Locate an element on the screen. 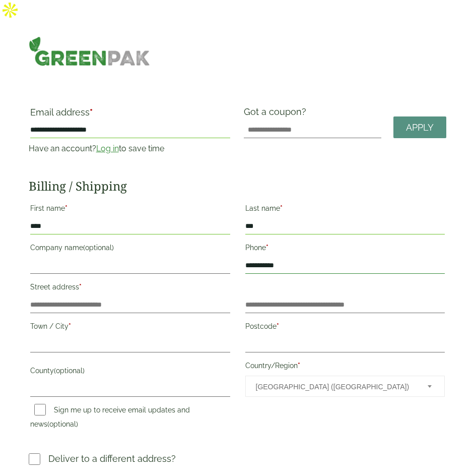  input: Sign me up to receive email updates and news(optional) is located at coordinates (40, 409).